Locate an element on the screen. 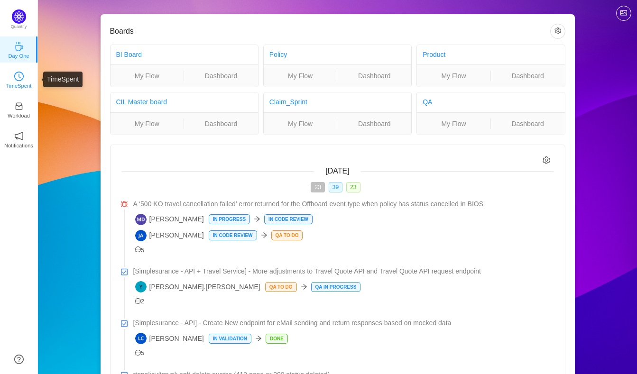 The image size is (637, 374). a: Product is located at coordinates (434, 55).